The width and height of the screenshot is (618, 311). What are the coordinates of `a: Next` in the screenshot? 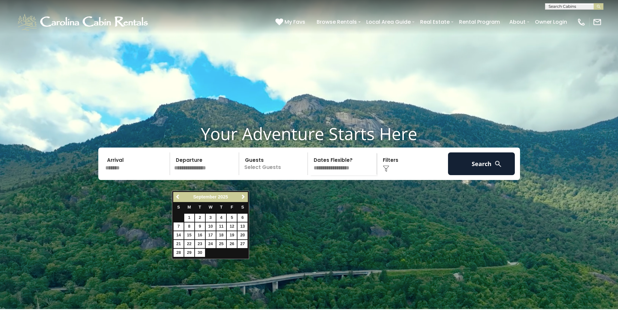 It's located at (243, 197).